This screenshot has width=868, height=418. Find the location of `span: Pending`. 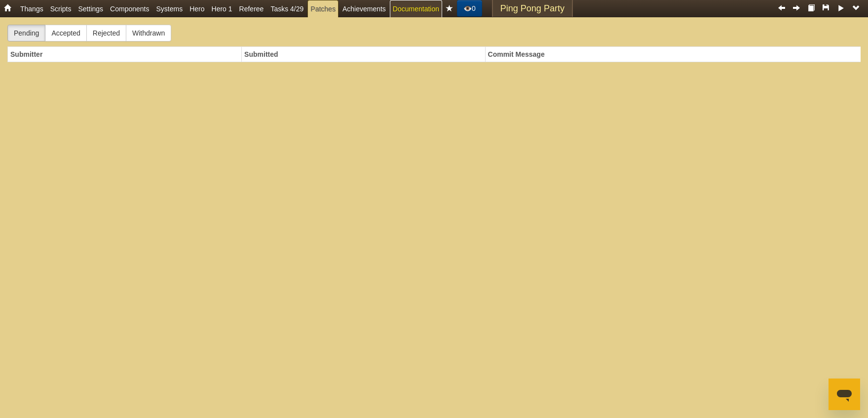

span: Pending is located at coordinates (26, 33).